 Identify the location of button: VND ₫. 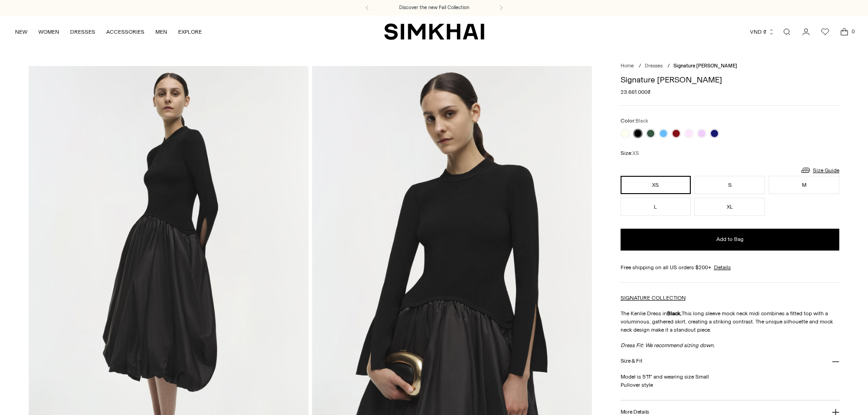
(762, 32).